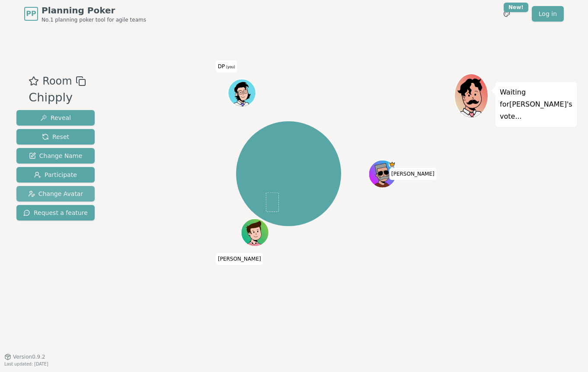 The height and width of the screenshot is (372, 588). Describe the element at coordinates (55, 118) in the screenshot. I see `span: Reveal` at that location.